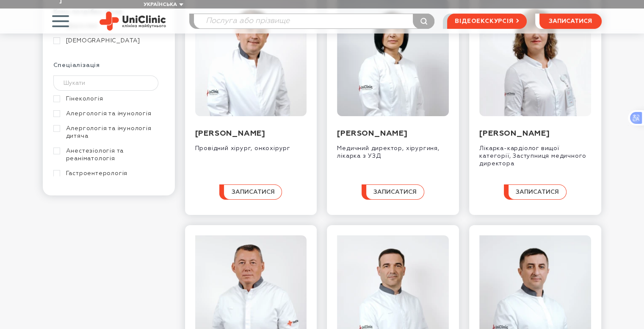 The image size is (644, 329). What do you see at coordinates (106, 83) in the screenshot?
I see `input: Шукати` at bounding box center [106, 83].